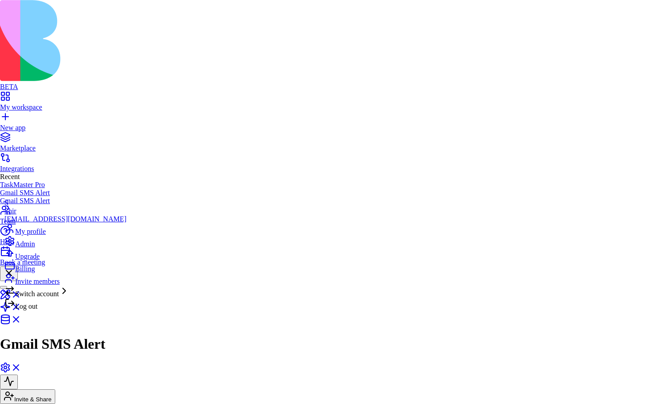 The image size is (658, 404). I want to click on a: Admin, so click(65, 242).